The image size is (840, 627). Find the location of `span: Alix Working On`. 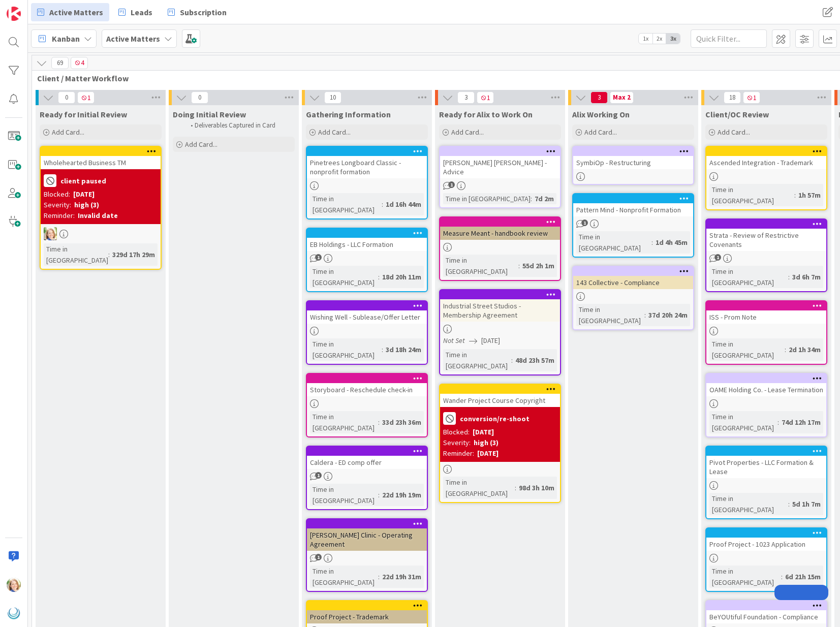

span: Alix Working On is located at coordinates (600, 115).